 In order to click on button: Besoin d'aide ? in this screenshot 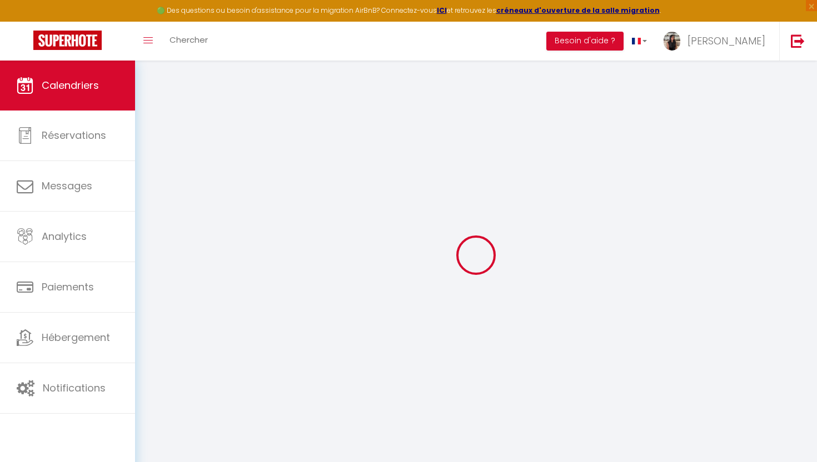, I will do `click(584, 41)`.